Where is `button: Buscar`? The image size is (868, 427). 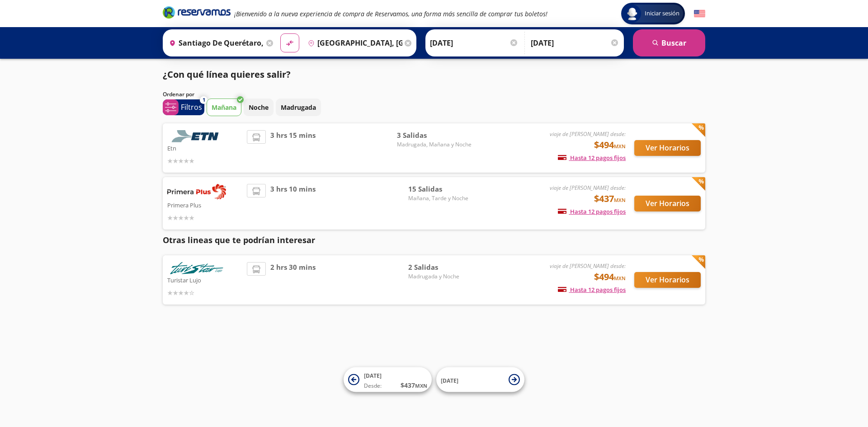 button: Buscar is located at coordinates (669, 43).